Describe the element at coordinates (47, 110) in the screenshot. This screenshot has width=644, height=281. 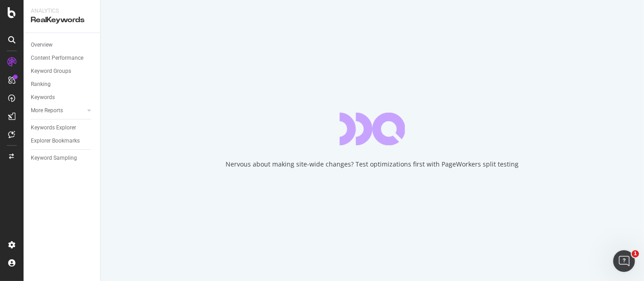
I see `div: More Reports` at that location.